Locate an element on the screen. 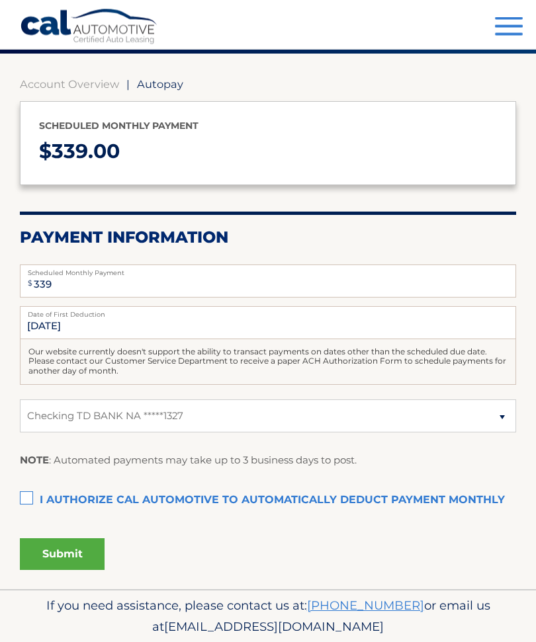  label: I authorize cal automotive to automatically deduct payment monthly is located at coordinates (268, 501).